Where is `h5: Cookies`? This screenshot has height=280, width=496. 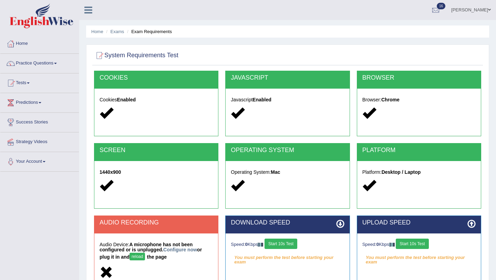 h5: Cookies is located at coordinates (156, 100).